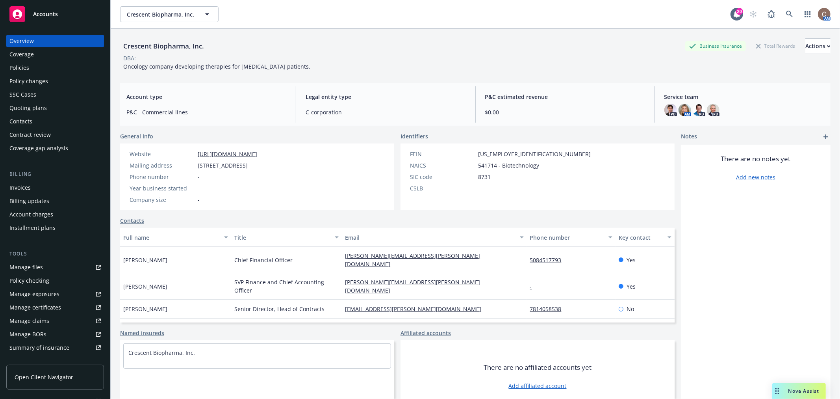 The height and width of the screenshot is (399, 840). What do you see at coordinates (565, 97) in the screenshot?
I see `span: P&C estimated revenue` at bounding box center [565, 97].